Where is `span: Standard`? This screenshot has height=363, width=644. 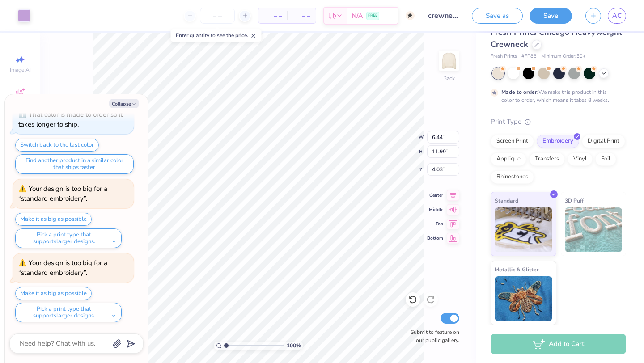
span: Standard is located at coordinates (506, 200).